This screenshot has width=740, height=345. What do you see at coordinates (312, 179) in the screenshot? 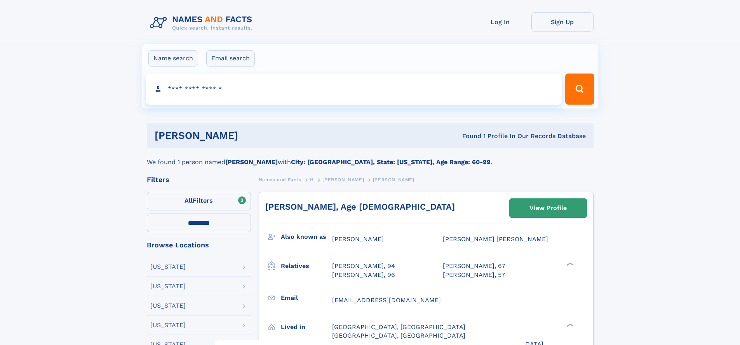
I see `a: H` at bounding box center [312, 179].